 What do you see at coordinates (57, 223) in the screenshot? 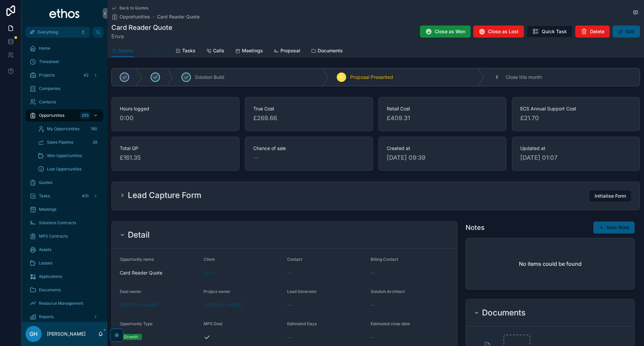
I see `span: Solutions Contracts` at bounding box center [57, 223].